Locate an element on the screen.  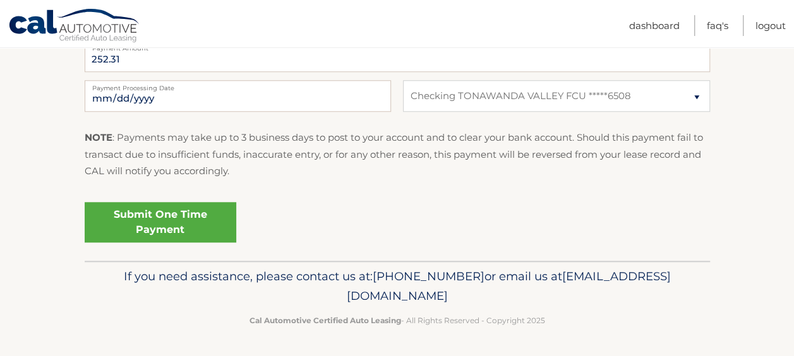
input: Payment Amount is located at coordinates (398, 56).